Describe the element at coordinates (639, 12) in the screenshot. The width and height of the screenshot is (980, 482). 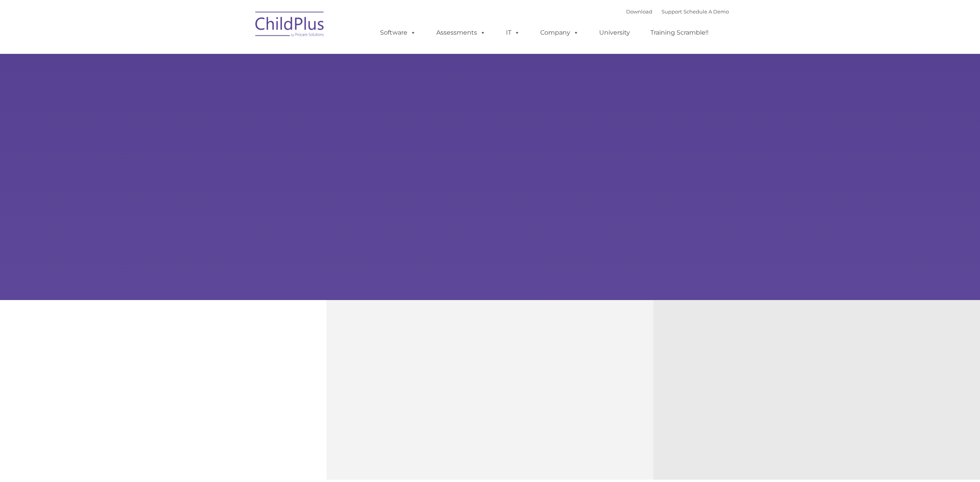
I see `a: Download` at that location.